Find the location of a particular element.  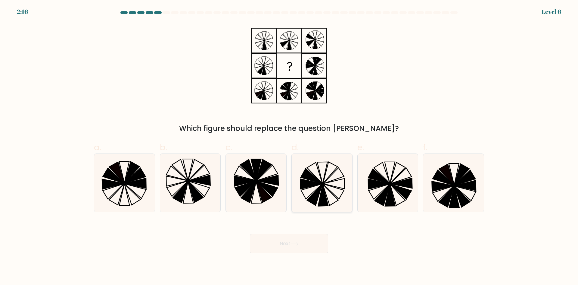

div: 2:16 is located at coordinates (22, 12).